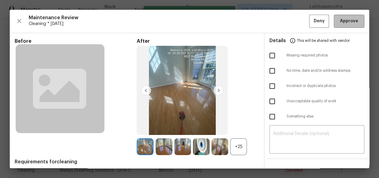  I want to click on span: Details, so click(277, 41).